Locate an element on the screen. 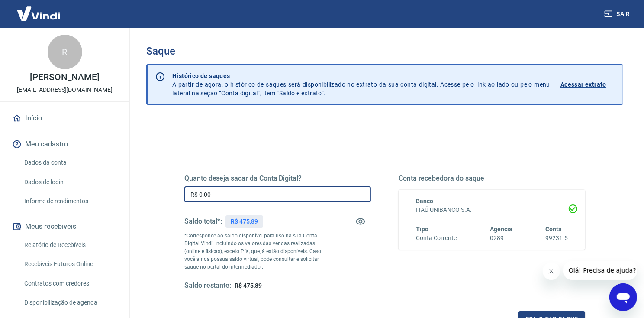  span: Banco is located at coordinates (424, 201).